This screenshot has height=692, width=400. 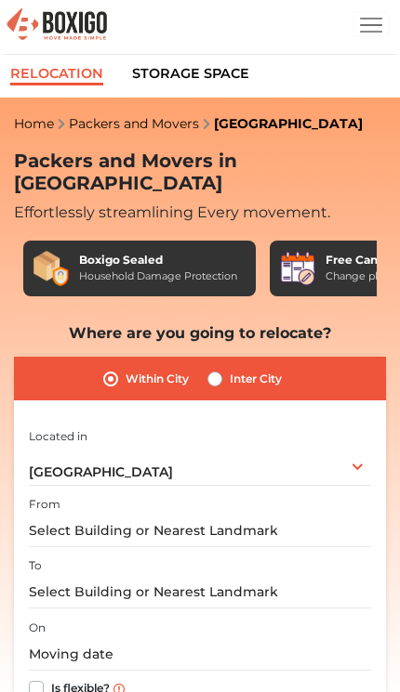 What do you see at coordinates (58, 437) in the screenshot?
I see `label: Located in` at bounding box center [58, 437].